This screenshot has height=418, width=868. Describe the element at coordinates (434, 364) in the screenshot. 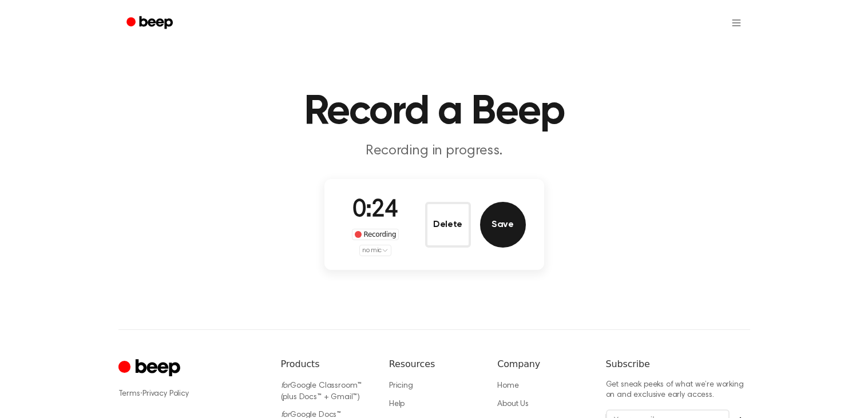

I see `h6: Resources` at that location.